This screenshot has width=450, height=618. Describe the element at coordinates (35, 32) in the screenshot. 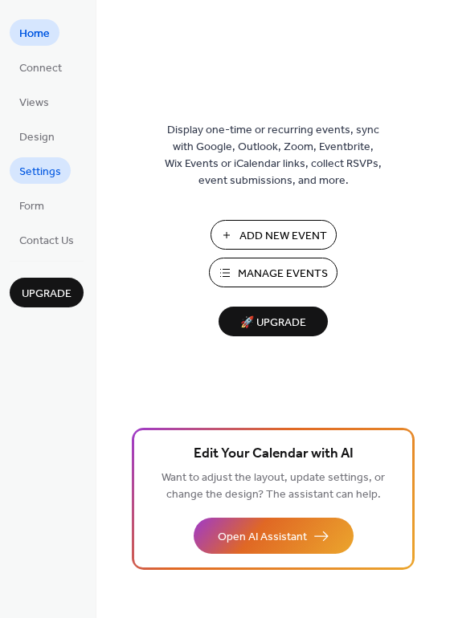

I see `a: Home` at that location.